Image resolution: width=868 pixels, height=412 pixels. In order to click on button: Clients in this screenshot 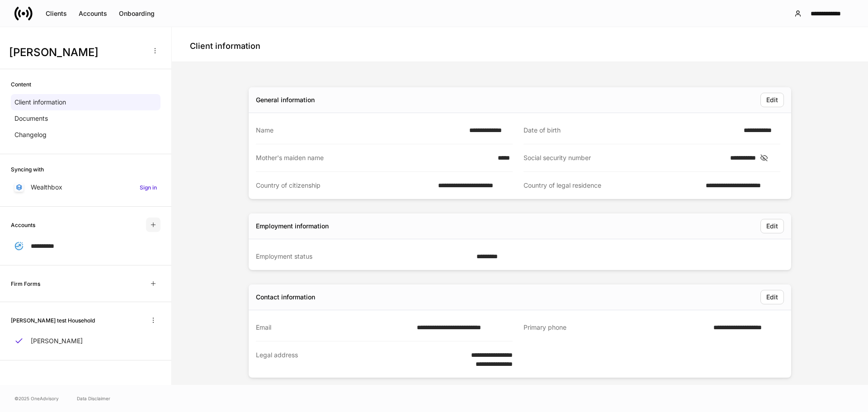, I will do `click(56, 13)`.